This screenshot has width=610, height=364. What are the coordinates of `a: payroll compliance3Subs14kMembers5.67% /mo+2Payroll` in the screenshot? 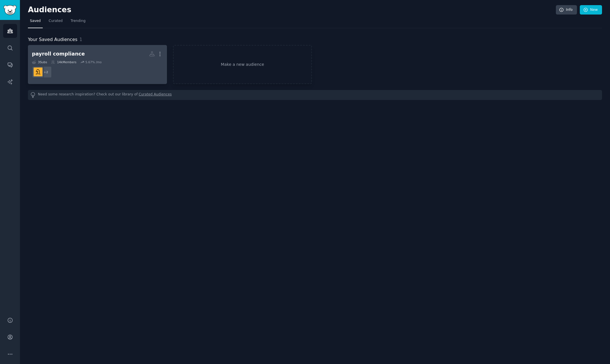 It's located at (97, 64).